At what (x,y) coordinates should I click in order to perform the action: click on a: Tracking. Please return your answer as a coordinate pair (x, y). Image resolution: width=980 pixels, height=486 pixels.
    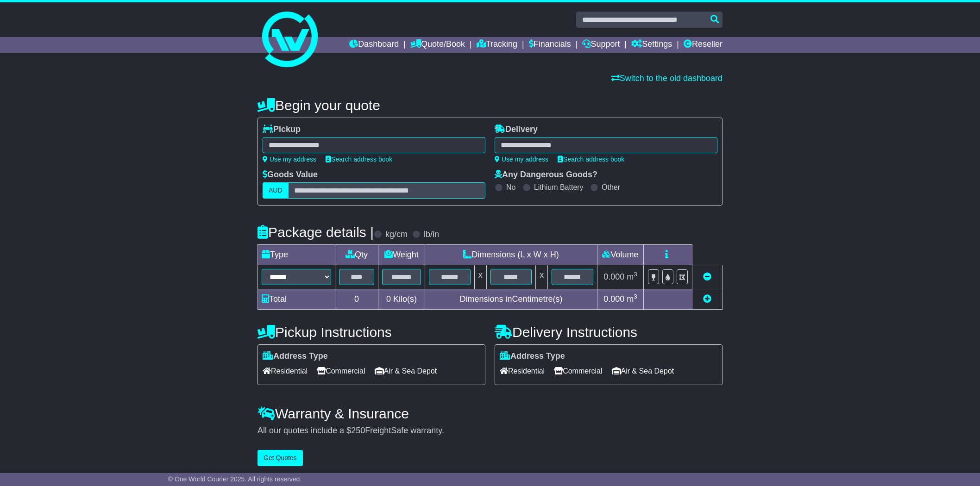
    Looking at the image, I should click on (497, 45).